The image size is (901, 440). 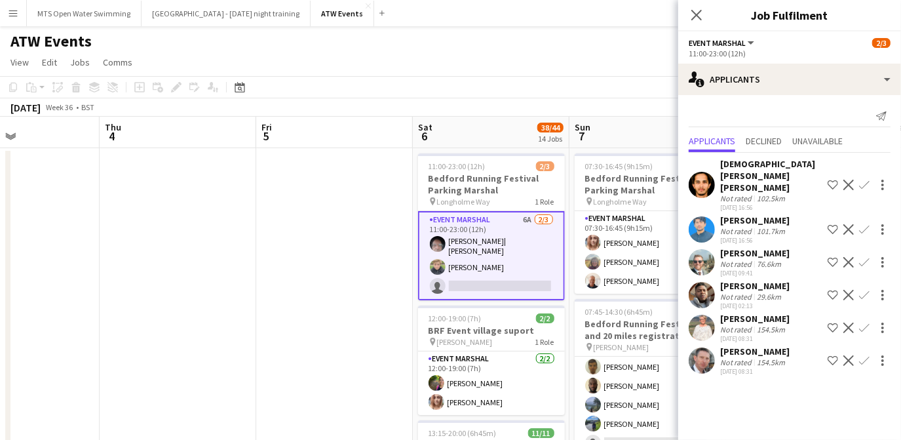 I want to click on button: ATW Events, so click(x=342, y=13).